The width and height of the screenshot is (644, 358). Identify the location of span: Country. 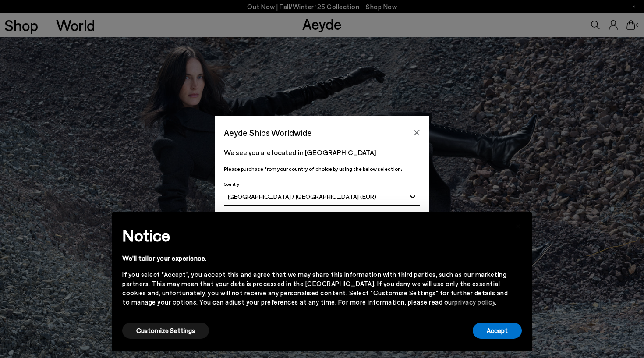
(231, 184).